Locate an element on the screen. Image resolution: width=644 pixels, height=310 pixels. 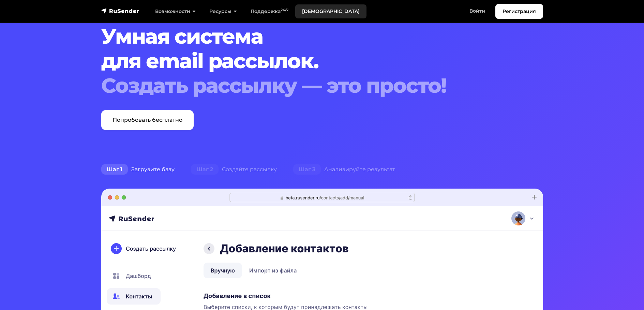
div: Загрузите базу is located at coordinates (137, 170).